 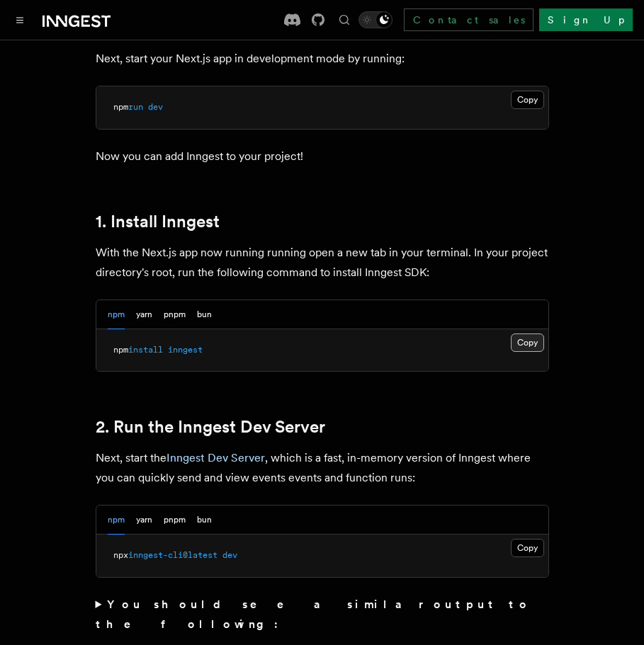 I want to click on span: inngest-cli@latest, so click(x=173, y=555).